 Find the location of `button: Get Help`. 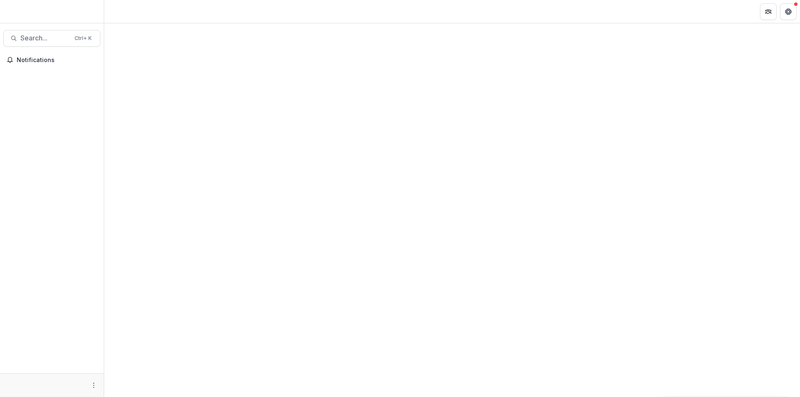

button: Get Help is located at coordinates (789, 12).